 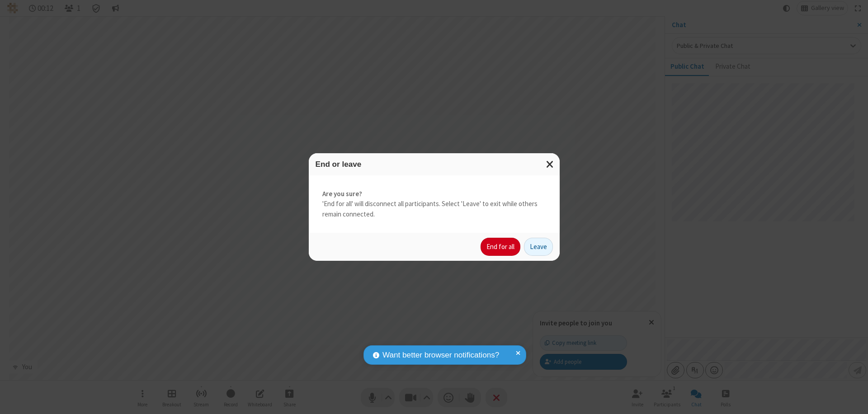 What do you see at coordinates (539, 247) in the screenshot?
I see `button: Leave` at bounding box center [539, 247].